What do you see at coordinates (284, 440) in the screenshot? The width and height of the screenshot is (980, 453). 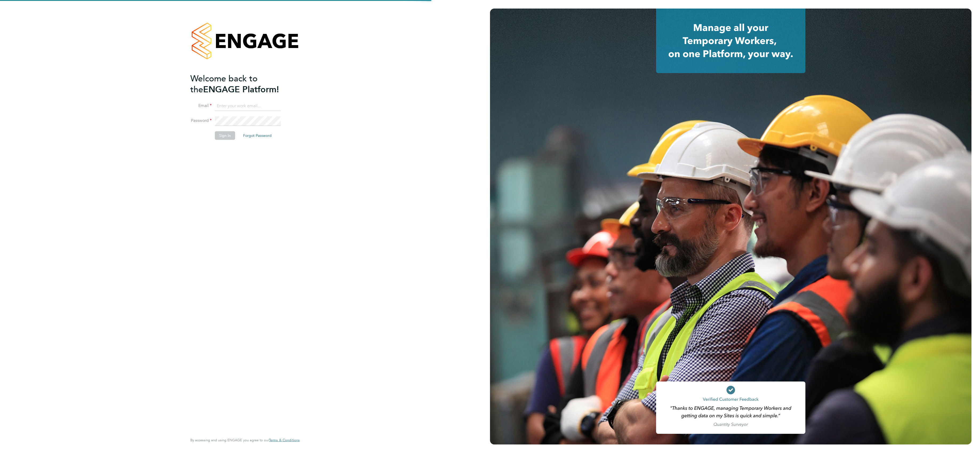 I see `span: Terms & Conditions` at bounding box center [284, 440].